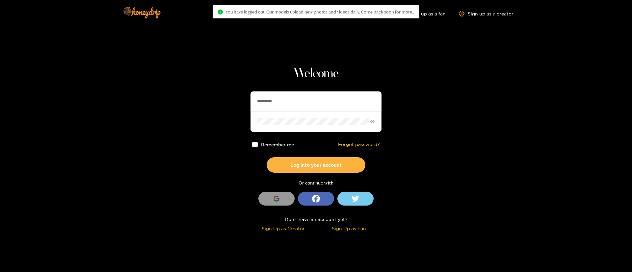  Describe the element at coordinates (316, 219) in the screenshot. I see `div: Don't have an account yet?` at that location.